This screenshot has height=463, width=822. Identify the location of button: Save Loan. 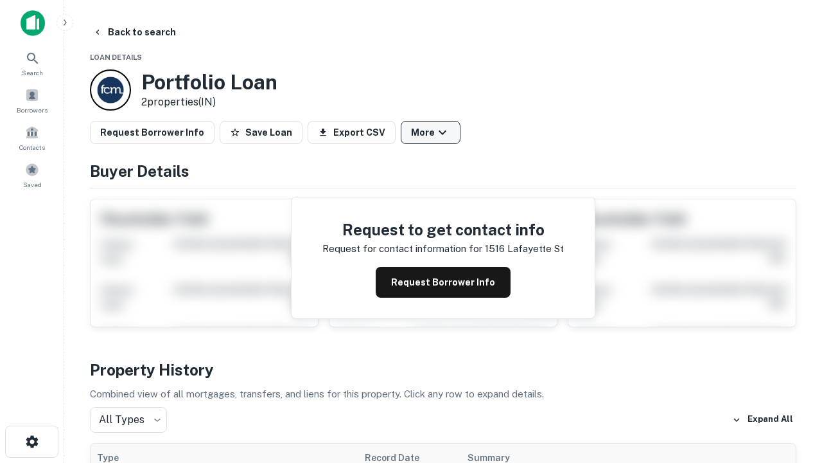
(261, 132).